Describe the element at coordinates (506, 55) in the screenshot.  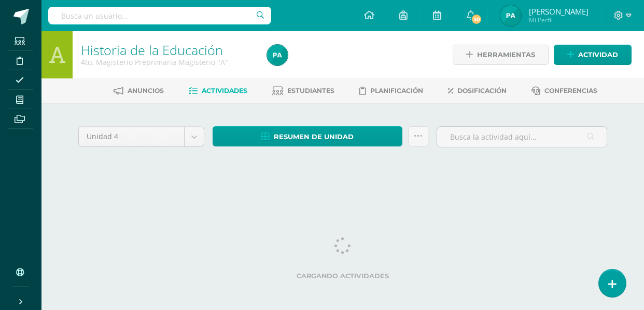
I see `span: Herramientas` at that location.